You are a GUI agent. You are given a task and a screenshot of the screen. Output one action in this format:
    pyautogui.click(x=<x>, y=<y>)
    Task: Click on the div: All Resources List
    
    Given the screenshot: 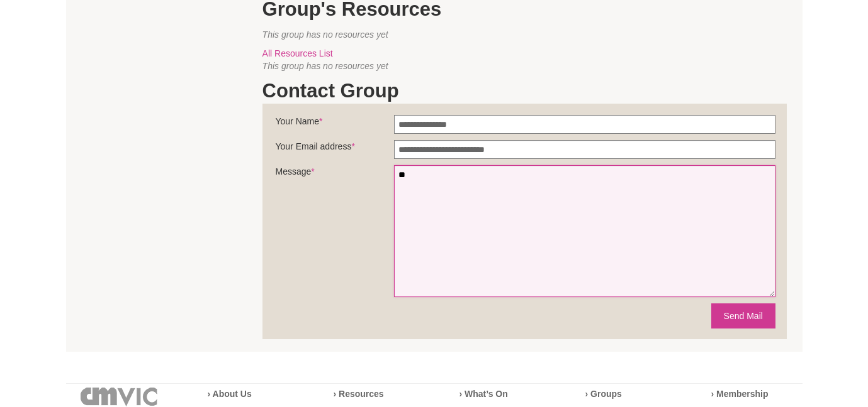 What is the action you would take?
    pyautogui.click(x=524, y=53)
    